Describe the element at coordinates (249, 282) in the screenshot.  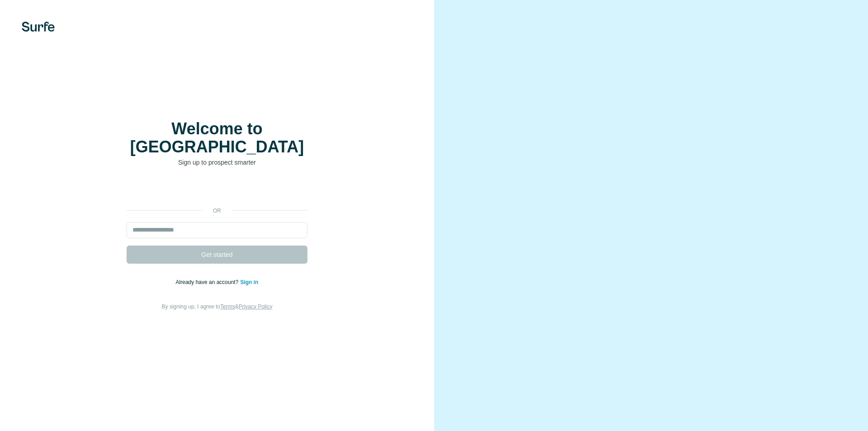
I see `a: Sign in` at that location.